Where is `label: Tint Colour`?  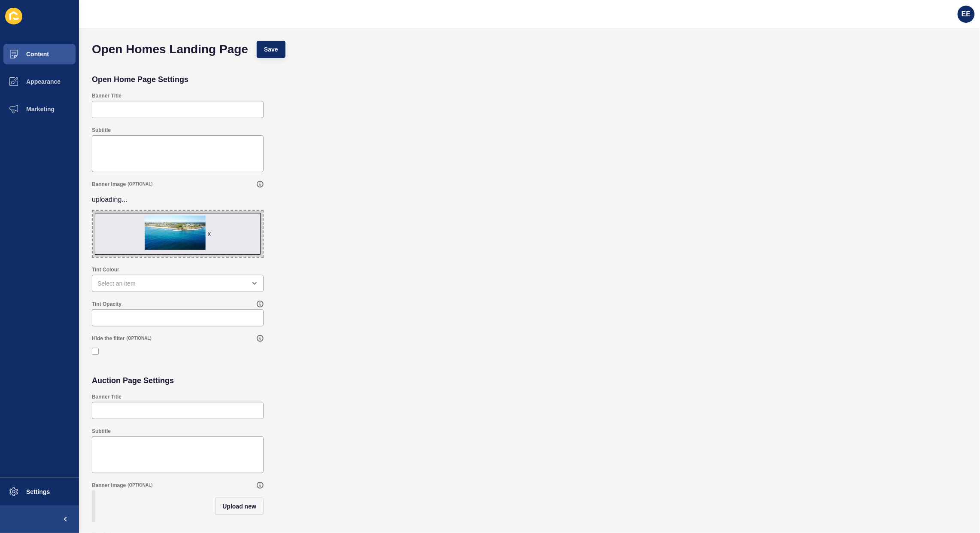 label: Tint Colour is located at coordinates (106, 270).